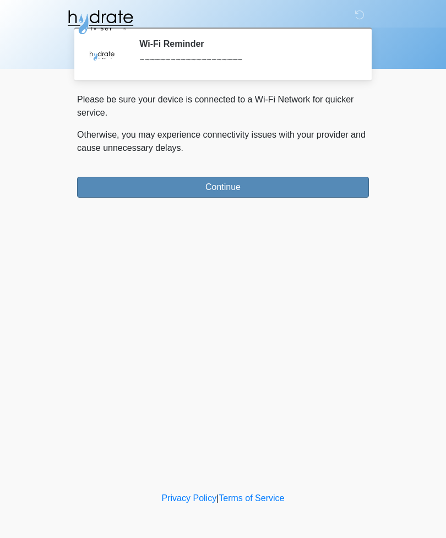 This screenshot has width=446, height=538. I want to click on p: Please be sure your device is connected to a Wi-Fi Network for quicker service., so click(223, 106).